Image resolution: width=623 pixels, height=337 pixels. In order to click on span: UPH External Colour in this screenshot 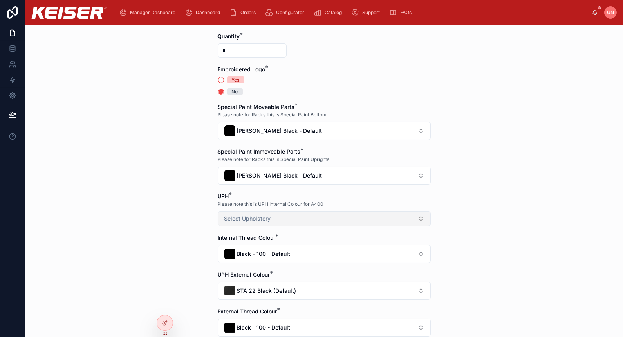, I will do `click(244, 274)`.